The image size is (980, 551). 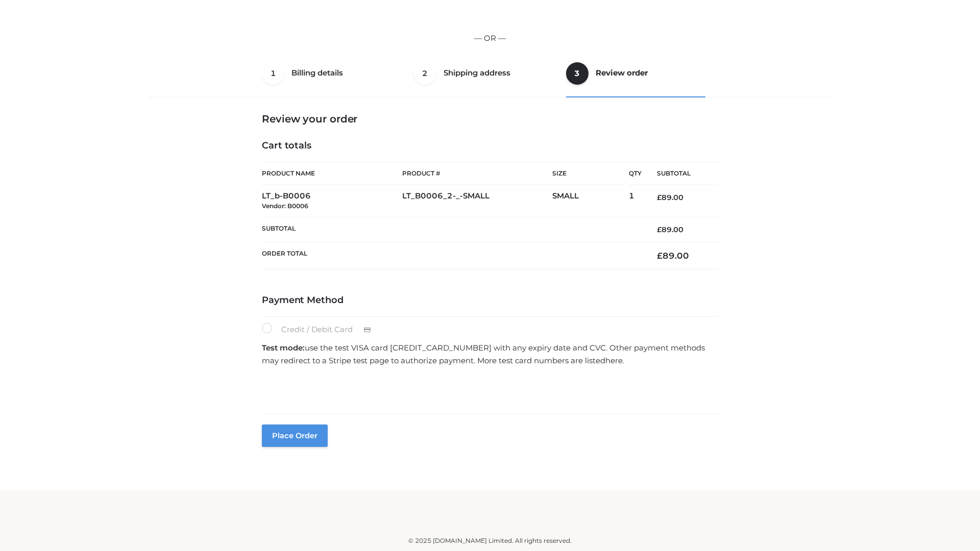 I want to click on strong: Test mode:, so click(x=283, y=348).